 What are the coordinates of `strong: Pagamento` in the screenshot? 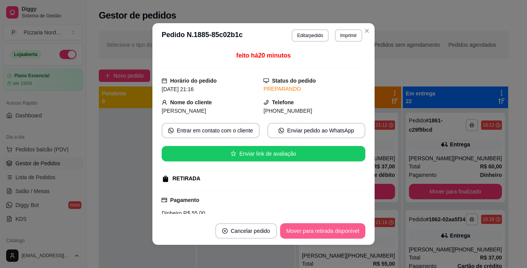 It's located at (185, 200).